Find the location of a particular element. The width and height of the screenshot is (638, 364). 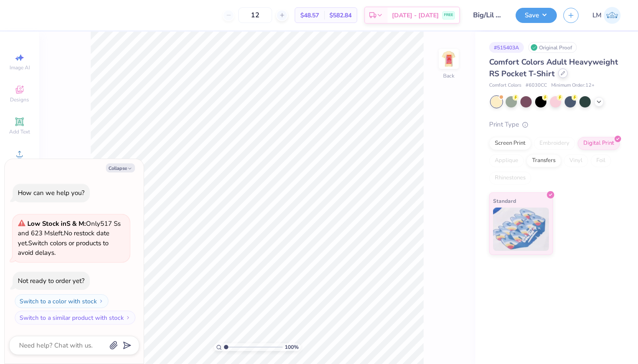

img: Back is located at coordinates (448, 59).